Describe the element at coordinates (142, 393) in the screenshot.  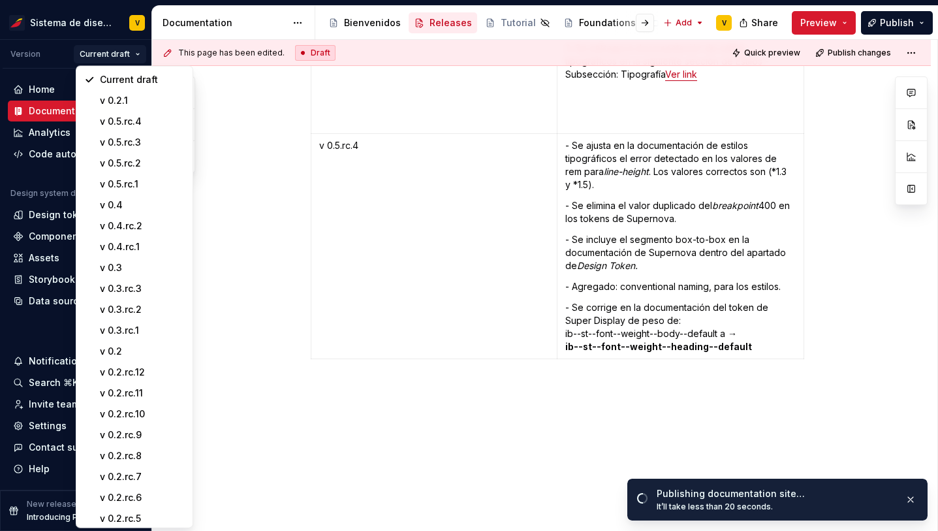
I see `div: v 0.2.rc.11` at that location.